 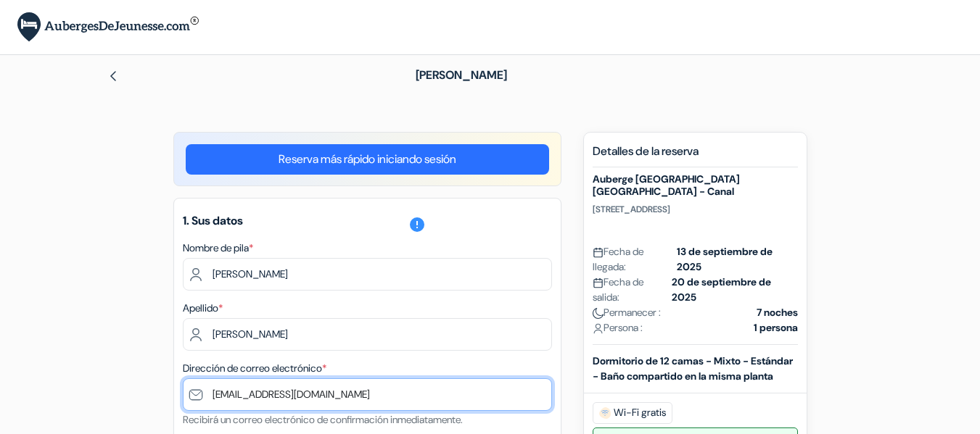 I want to click on input: Introduzca su dirección de correo electrónico, so click(x=367, y=394).